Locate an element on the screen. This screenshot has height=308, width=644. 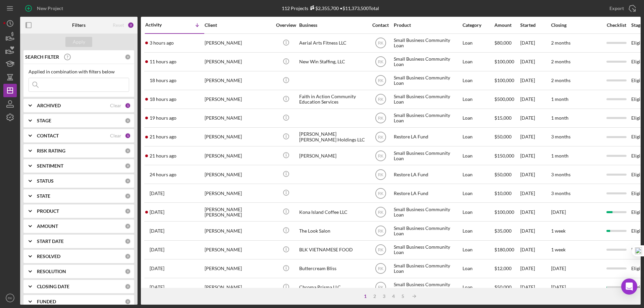
b: STATUS is located at coordinates (45, 181).